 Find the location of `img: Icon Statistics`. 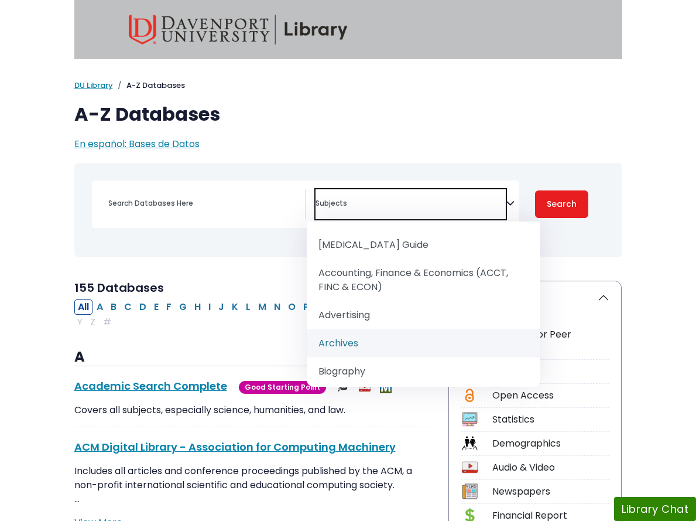

img: Icon Statistics is located at coordinates (470, 419).